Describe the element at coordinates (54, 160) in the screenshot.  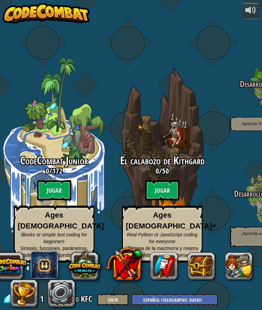
I see `span: CodeCombat Junior` at that location.